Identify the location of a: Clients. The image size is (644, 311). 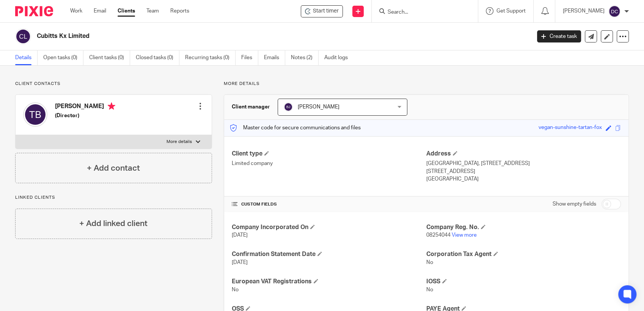
(126, 11).